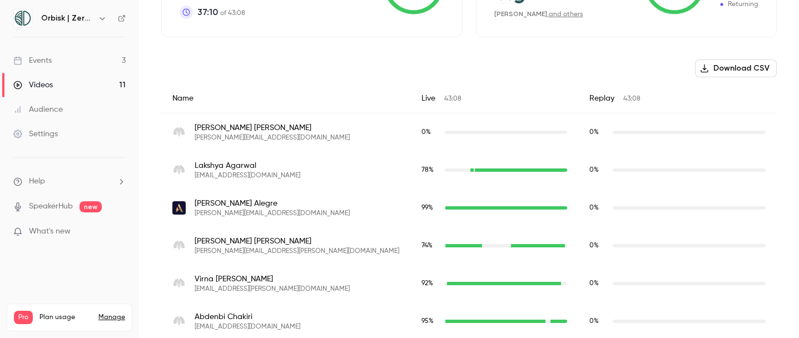  Describe the element at coordinates (66, 318) in the screenshot. I see `span: Plan usage` at that location.